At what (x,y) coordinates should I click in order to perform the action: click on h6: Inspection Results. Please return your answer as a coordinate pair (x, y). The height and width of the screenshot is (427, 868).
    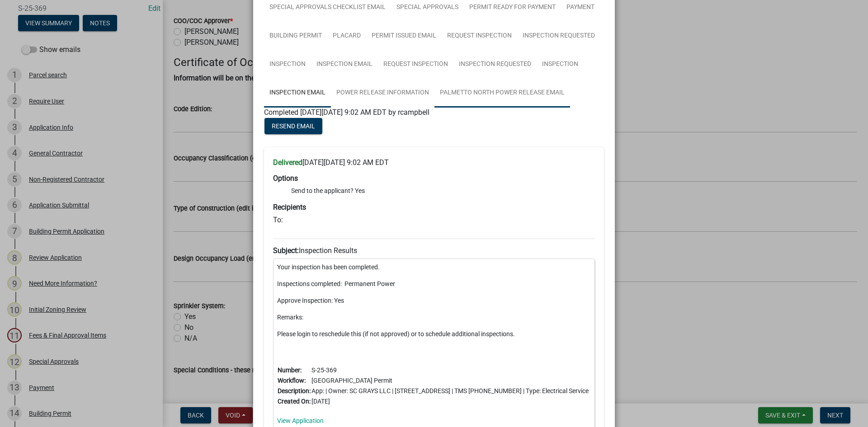
    Looking at the image, I should click on (434, 250).